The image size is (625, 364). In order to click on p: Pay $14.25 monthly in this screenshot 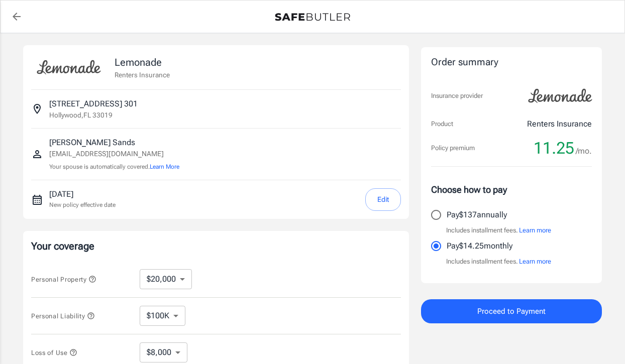, I will do `click(479, 246)`.